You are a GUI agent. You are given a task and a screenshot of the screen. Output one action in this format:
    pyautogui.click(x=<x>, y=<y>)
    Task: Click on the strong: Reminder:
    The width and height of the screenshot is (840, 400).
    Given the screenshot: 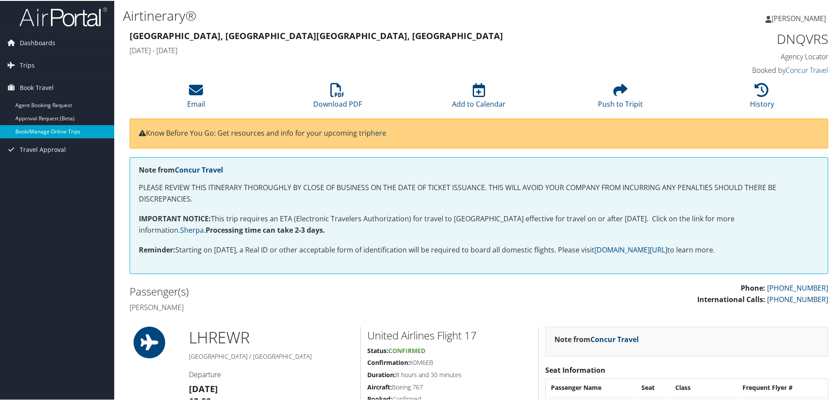 What is the action you would take?
    pyautogui.click(x=157, y=249)
    